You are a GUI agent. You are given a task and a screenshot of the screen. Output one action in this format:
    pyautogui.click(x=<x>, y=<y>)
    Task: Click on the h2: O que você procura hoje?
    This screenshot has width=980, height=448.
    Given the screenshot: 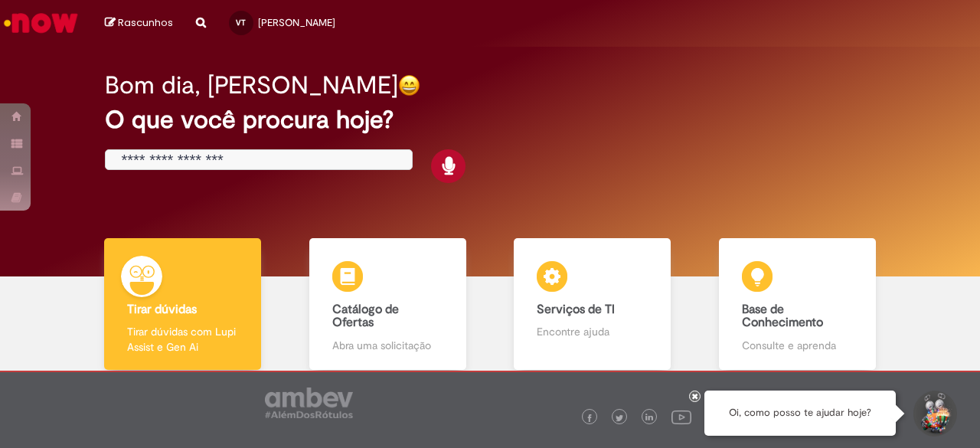 What is the action you would take?
    pyautogui.click(x=490, y=120)
    